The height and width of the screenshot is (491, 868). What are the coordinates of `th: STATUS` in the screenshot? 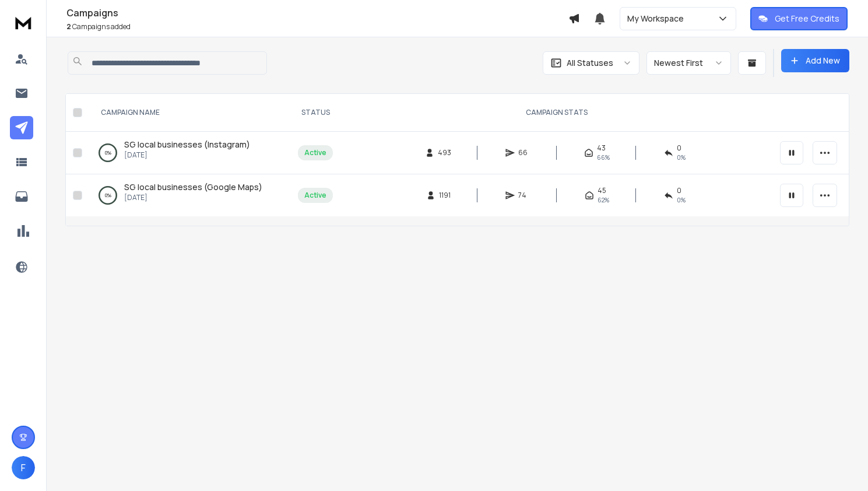 It's located at (315, 113).